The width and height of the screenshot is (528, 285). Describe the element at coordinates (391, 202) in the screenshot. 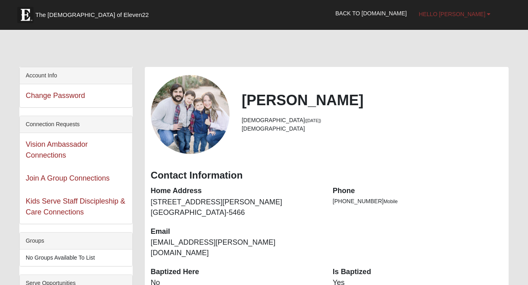

I see `span: Mobile` at that location.